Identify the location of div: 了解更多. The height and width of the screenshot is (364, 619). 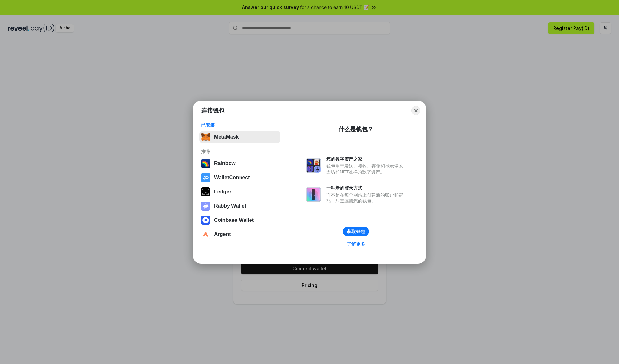
(356, 244).